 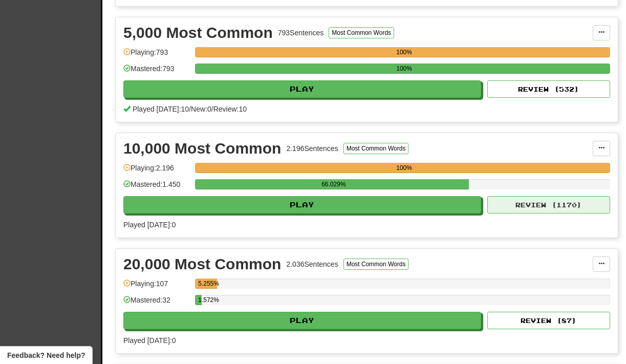 What do you see at coordinates (202, 264) in the screenshot?
I see `div: 20,000 Most Common` at bounding box center [202, 264].